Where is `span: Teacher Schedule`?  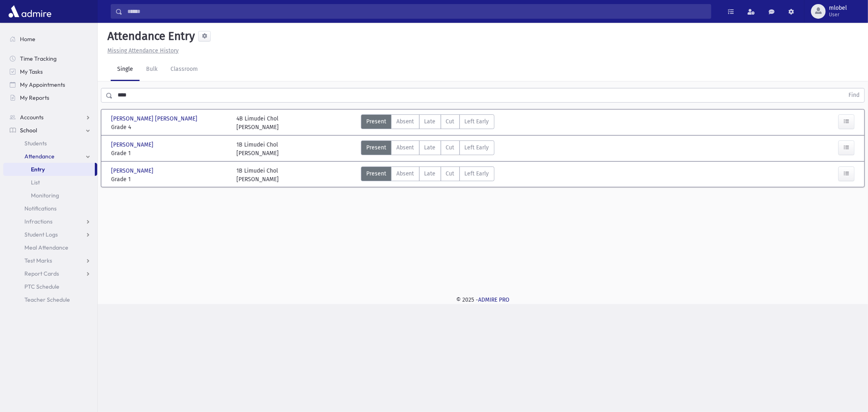
span: Teacher Schedule is located at coordinates (47, 299).